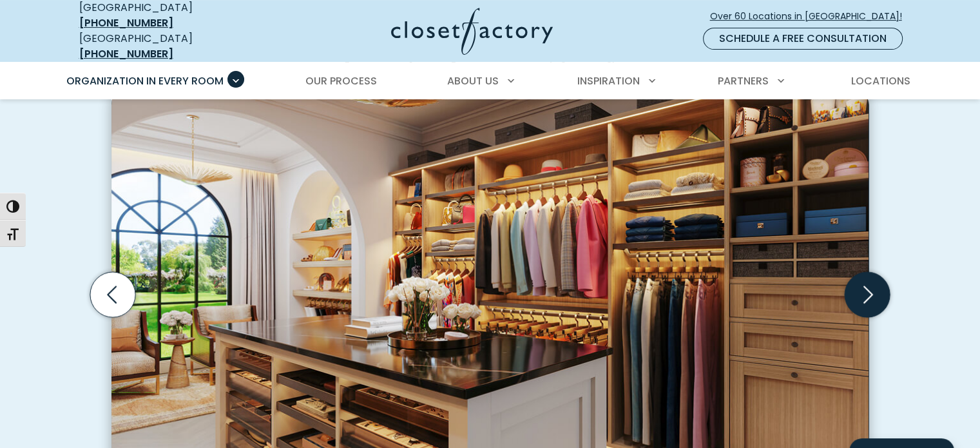 This screenshot has width=980, height=448. I want to click on button: Previous slide, so click(112, 295).